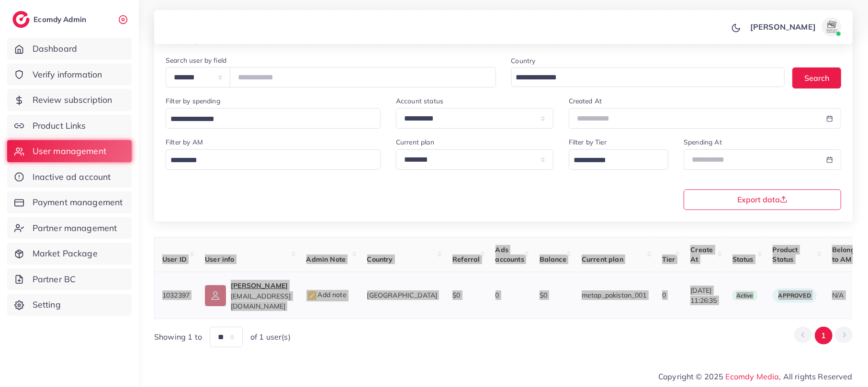  I want to click on span: Partner management, so click(75, 228).